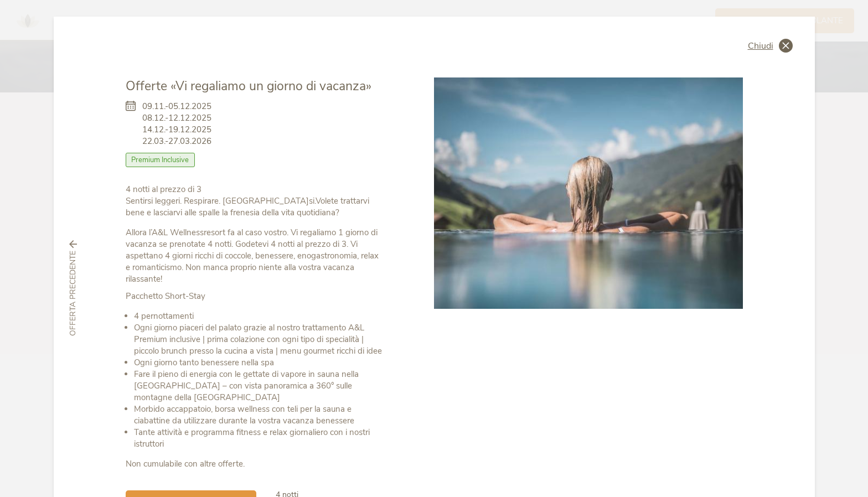 This screenshot has height=497, width=868. What do you see at coordinates (247, 206) in the screenshot?
I see `strong: Volete trattarvi bene e lasciarvi alle spalle la frenesia della vita quotidiana?` at bounding box center [247, 206].